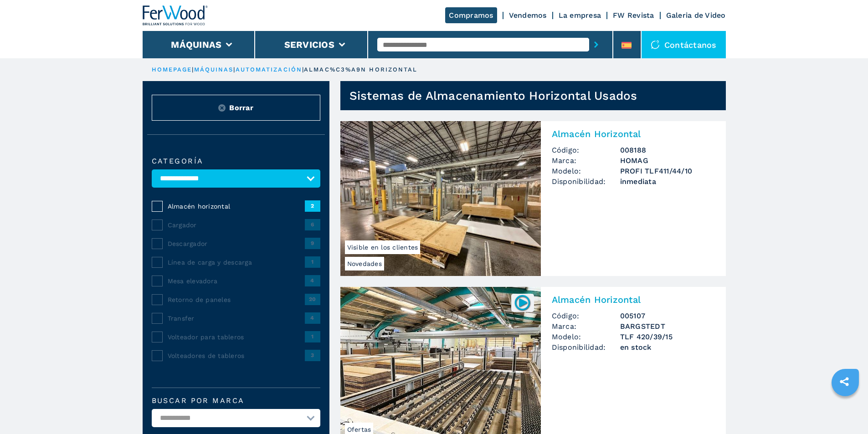 The width and height of the screenshot is (868, 434). I want to click on a: Compramos, so click(471, 15).